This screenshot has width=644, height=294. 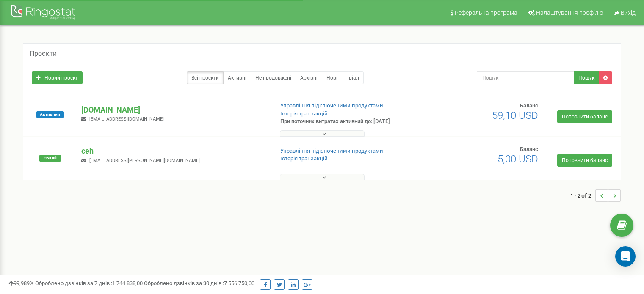 What do you see at coordinates (57, 78) in the screenshot?
I see `a: Новий проєкт` at bounding box center [57, 78].